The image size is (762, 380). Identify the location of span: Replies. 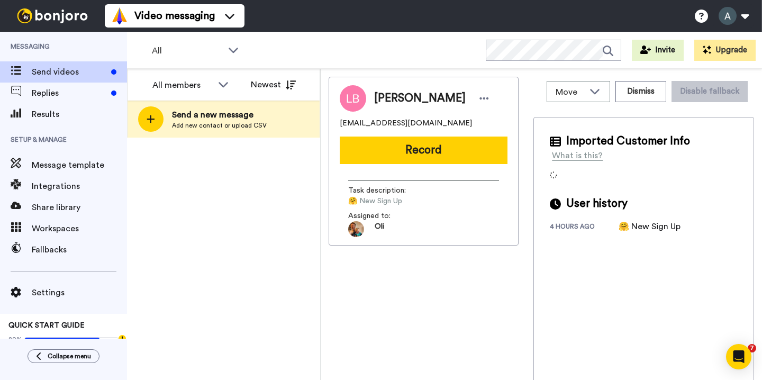
(69, 93).